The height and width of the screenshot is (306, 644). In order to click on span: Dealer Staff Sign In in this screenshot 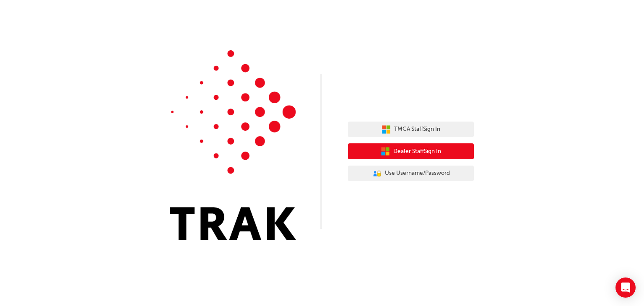, I will do `click(418, 152)`.